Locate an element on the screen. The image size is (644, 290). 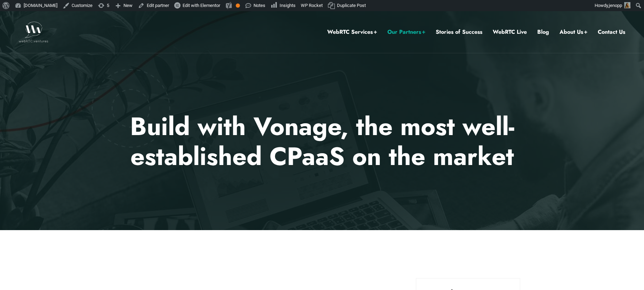
a: WebRTC Services is located at coordinates (351, 32).